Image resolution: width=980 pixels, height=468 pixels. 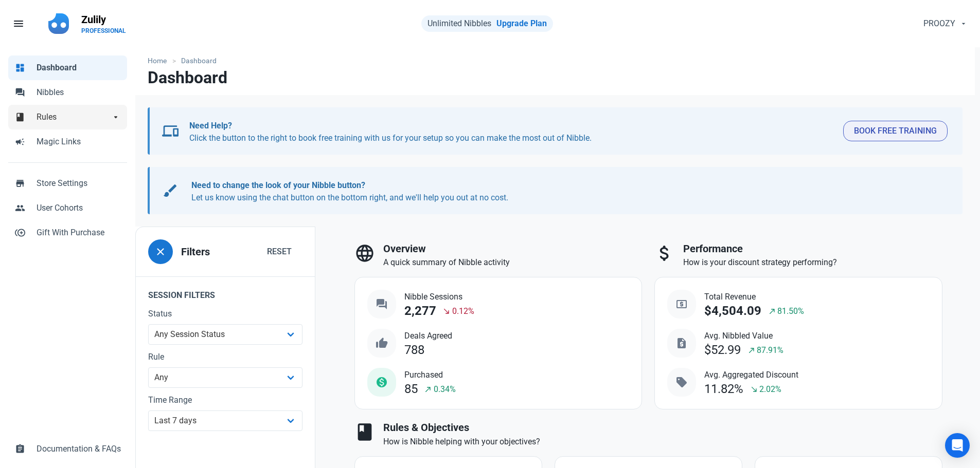 I want to click on label: Status, so click(x=225, y=314).